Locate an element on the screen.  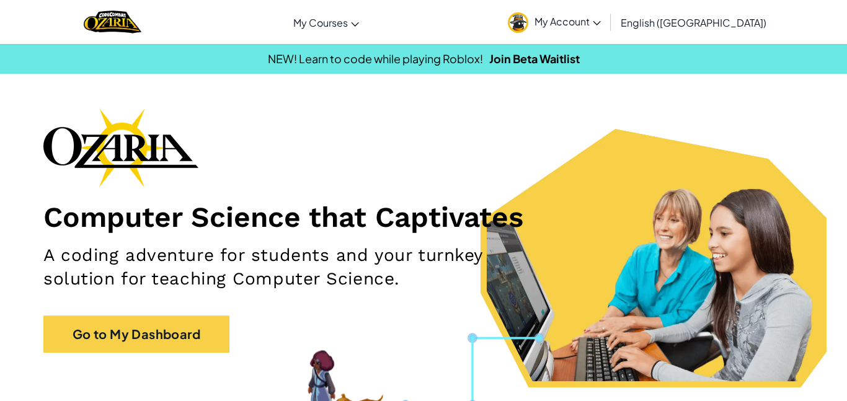
h2: A coding adventure for students and your turnkey solution for teaching Computer Science. is located at coordinates (297, 267).